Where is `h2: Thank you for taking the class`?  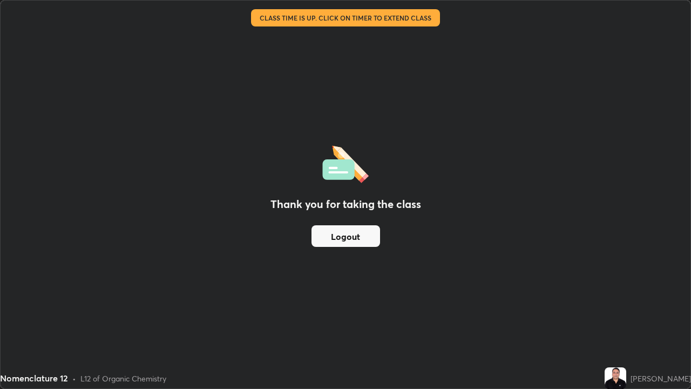
h2: Thank you for taking the class is located at coordinates (345, 204).